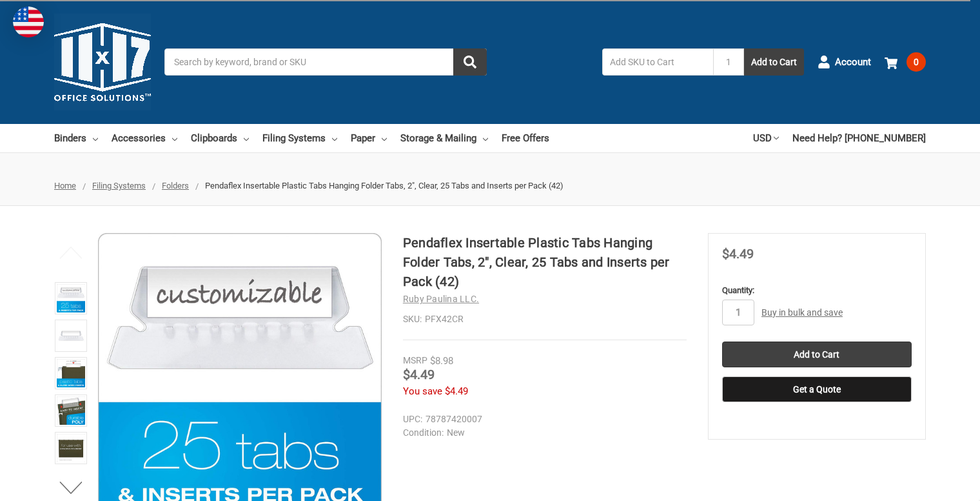 Image resolution: width=980 pixels, height=501 pixels. I want to click on input: Add SKU to Cart, so click(658, 62).